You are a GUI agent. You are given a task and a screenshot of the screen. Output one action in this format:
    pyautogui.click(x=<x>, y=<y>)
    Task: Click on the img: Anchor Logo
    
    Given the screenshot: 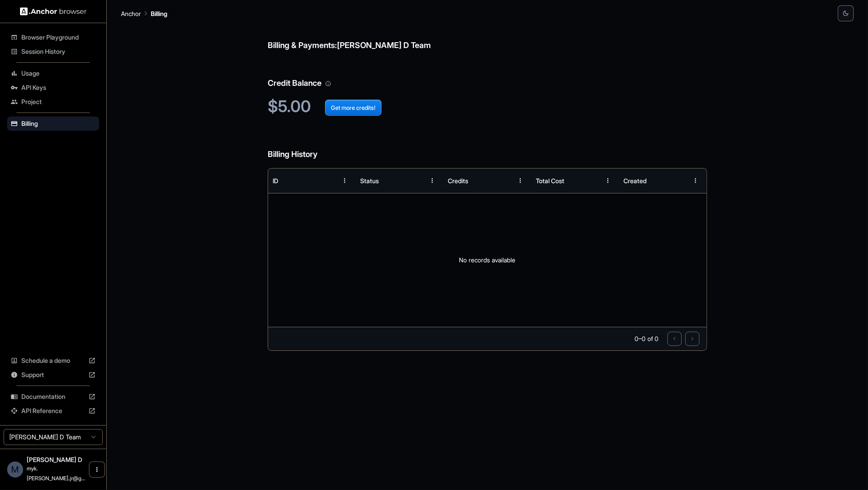 What is the action you would take?
    pyautogui.click(x=54, y=11)
    